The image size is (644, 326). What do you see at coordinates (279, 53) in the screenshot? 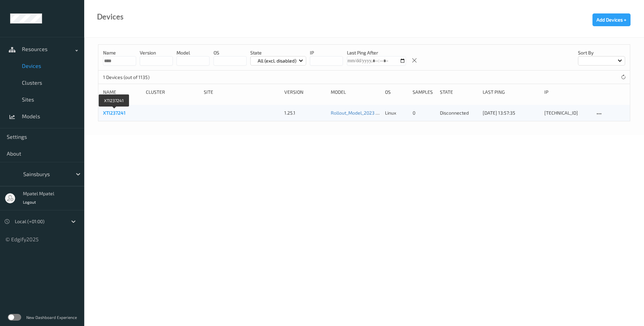
I see `p: State` at bounding box center [279, 53].